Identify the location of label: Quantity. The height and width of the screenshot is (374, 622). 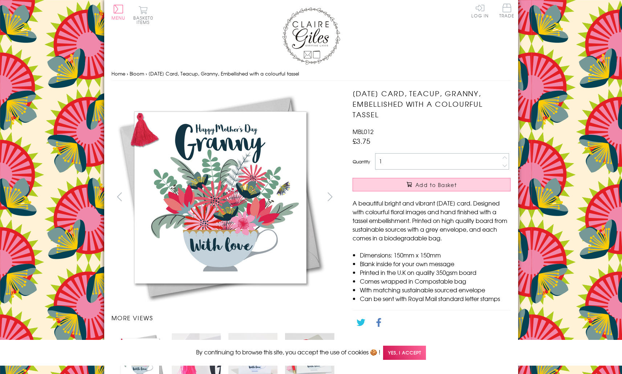
(361, 162).